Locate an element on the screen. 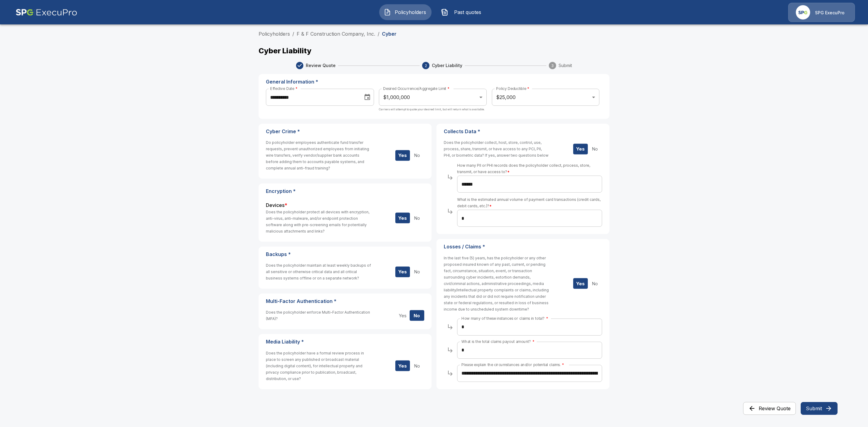 This screenshot has height=427, width=868. a: Past quotes IconPast quotes is located at coordinates (463, 12).